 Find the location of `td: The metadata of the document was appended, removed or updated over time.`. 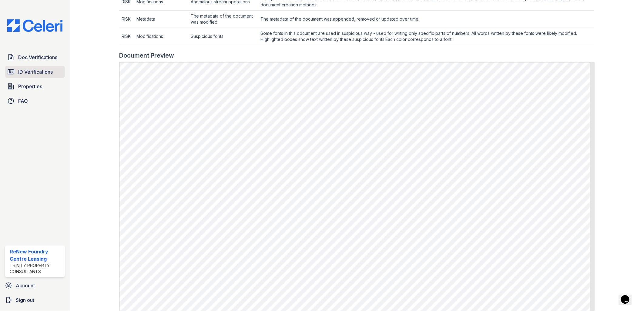

td: The metadata of the document was appended, removed or updated over time. is located at coordinates (426, 19).